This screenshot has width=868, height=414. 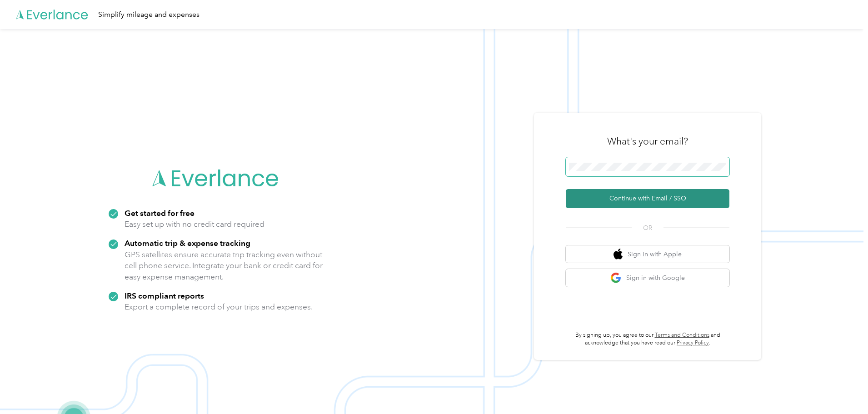 I want to click on button: Continue with Email / SSO, so click(x=648, y=198).